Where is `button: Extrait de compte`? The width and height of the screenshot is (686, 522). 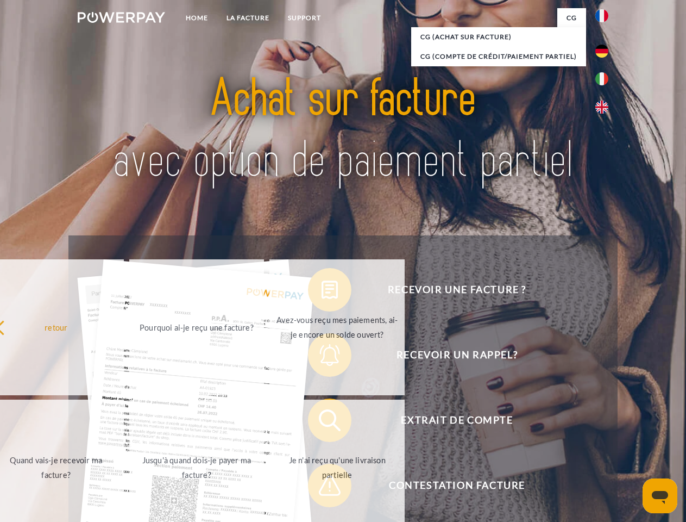
button: Extrait de compte is located at coordinates (449, 420).